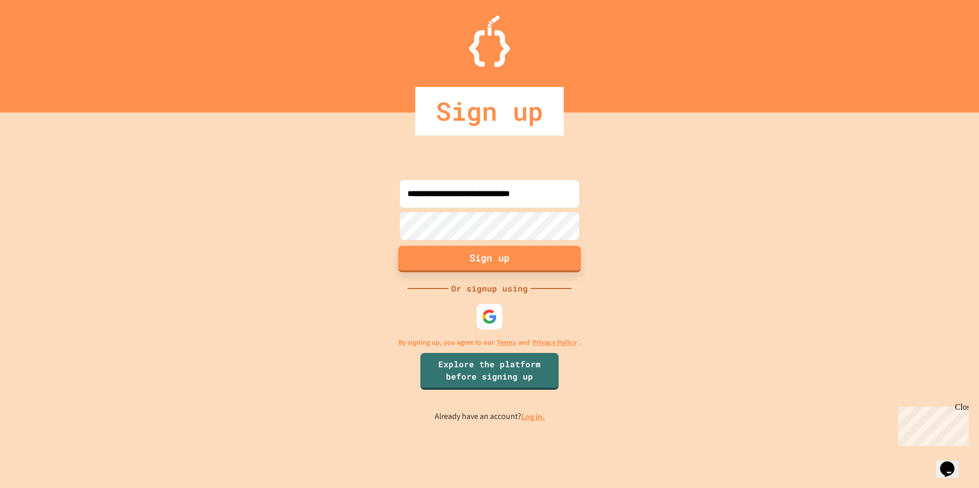 The image size is (979, 488). Describe the element at coordinates (489, 342) in the screenshot. I see `p: By signing up, you agree to our and .` at that location.